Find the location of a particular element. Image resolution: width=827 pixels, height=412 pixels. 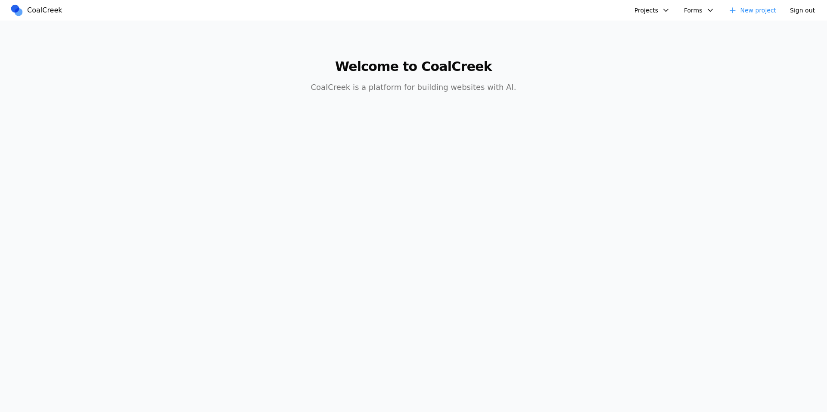

button: Forms is located at coordinates (699, 10).